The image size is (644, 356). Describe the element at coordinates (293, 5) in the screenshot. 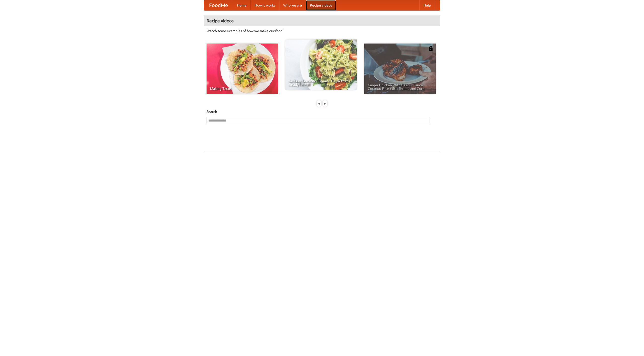

I see `a: Who we are` at that location.